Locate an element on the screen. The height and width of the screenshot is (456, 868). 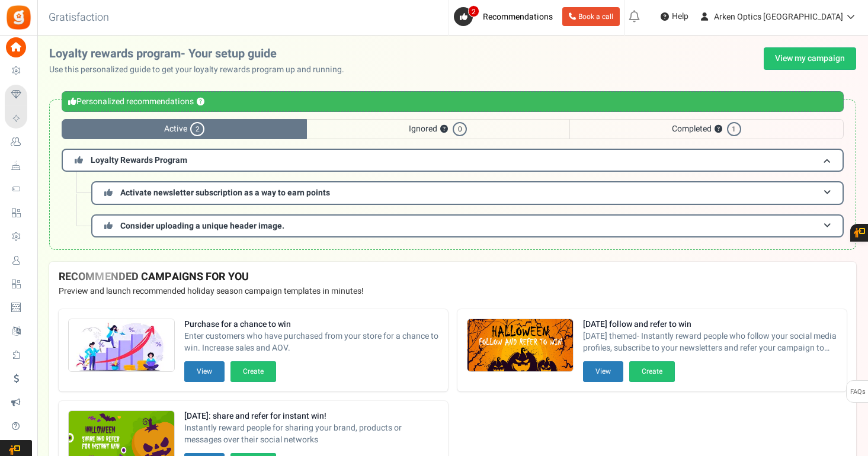
span: Loyalty Rewards Program is located at coordinates (139, 160).